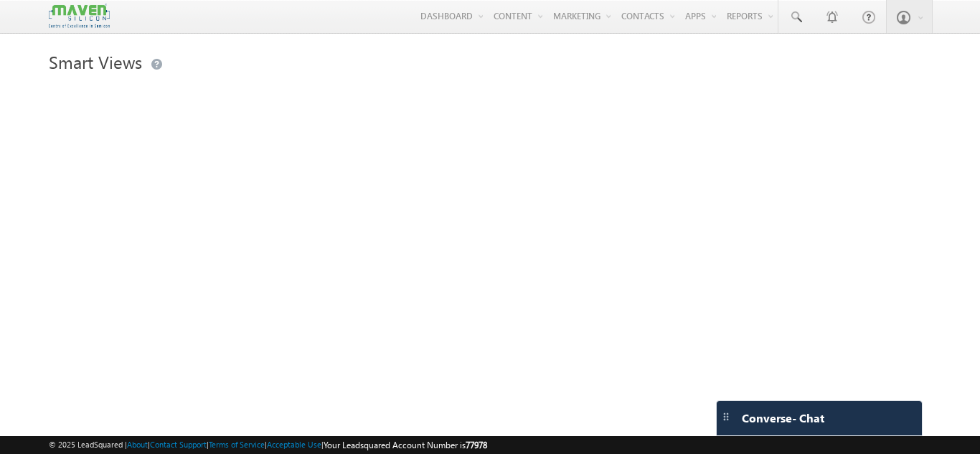 This screenshot has height=454, width=980. Describe the element at coordinates (294, 444) in the screenshot. I see `a: Acceptable Use` at that location.